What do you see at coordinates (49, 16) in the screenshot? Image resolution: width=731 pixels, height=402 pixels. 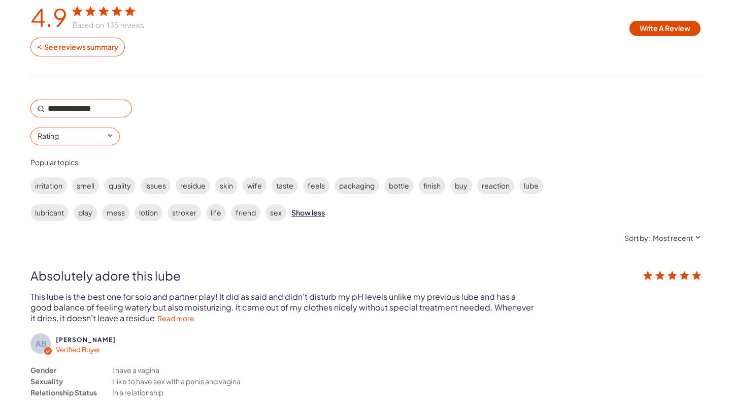 I see `div: 4.9` at bounding box center [49, 16].